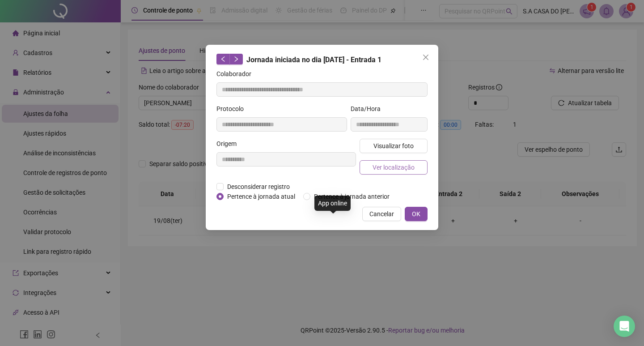 The height and width of the screenshot is (346, 644). I want to click on div: App online, so click(332, 203).